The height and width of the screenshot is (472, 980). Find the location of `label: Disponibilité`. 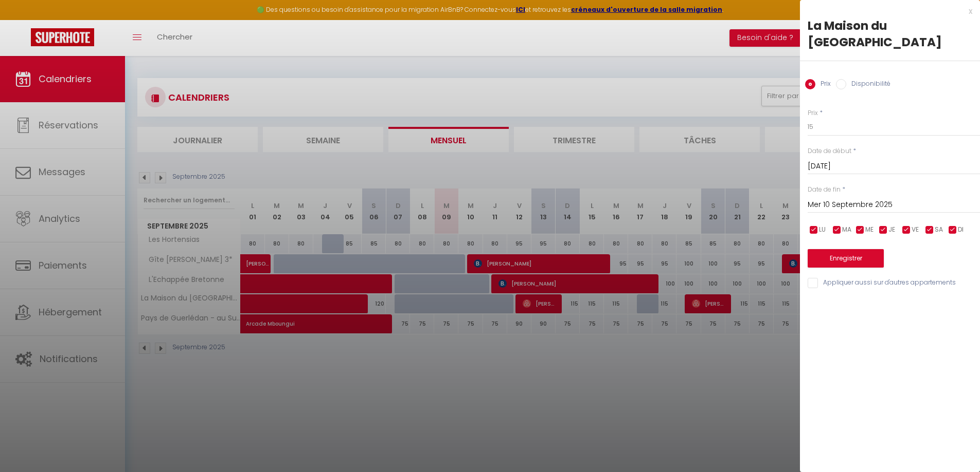

label: Disponibilité is located at coordinates (869, 85).